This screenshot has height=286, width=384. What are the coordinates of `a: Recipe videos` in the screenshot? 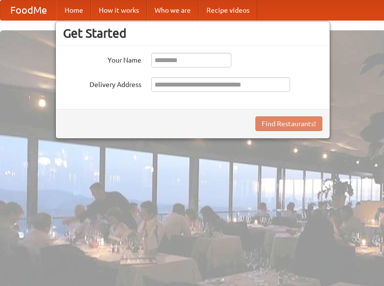 It's located at (228, 10).